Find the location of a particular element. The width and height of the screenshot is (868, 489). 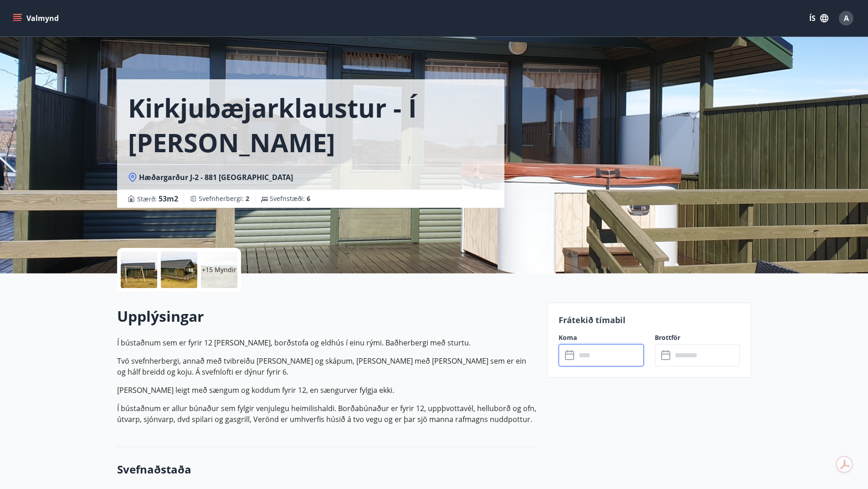

span: Svefnherbergi : is located at coordinates (224, 199).